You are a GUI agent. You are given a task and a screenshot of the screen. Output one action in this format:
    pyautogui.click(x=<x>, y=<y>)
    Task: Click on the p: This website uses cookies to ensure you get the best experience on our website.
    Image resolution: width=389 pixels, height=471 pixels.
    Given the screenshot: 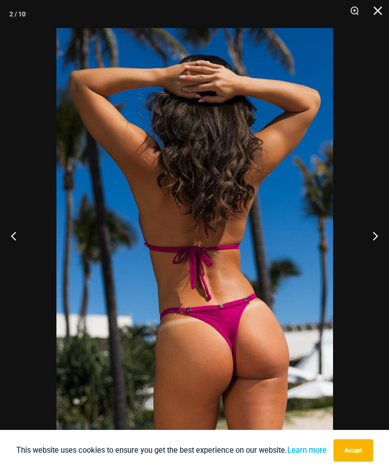 What is the action you would take?
    pyautogui.click(x=171, y=450)
    